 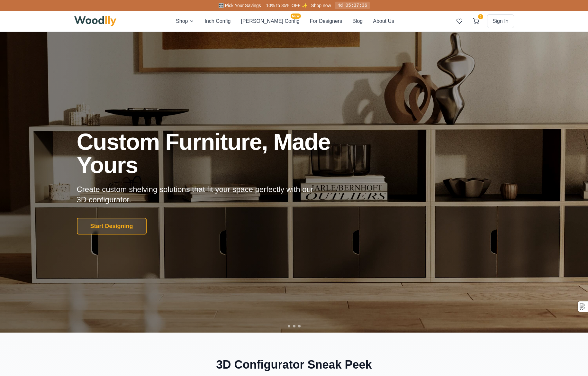 I want to click on h2: 3D Configurator Sneak Peek, so click(x=294, y=364).